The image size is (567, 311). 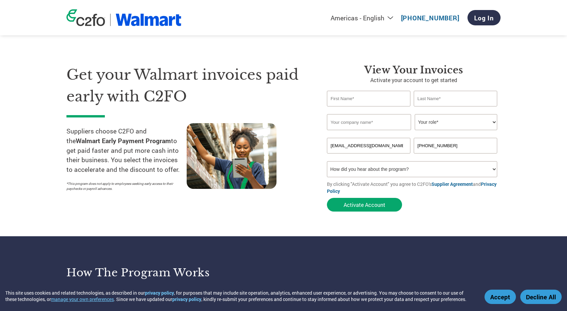 I want to click on div: Inavlid Phone Number, so click(x=455, y=156).